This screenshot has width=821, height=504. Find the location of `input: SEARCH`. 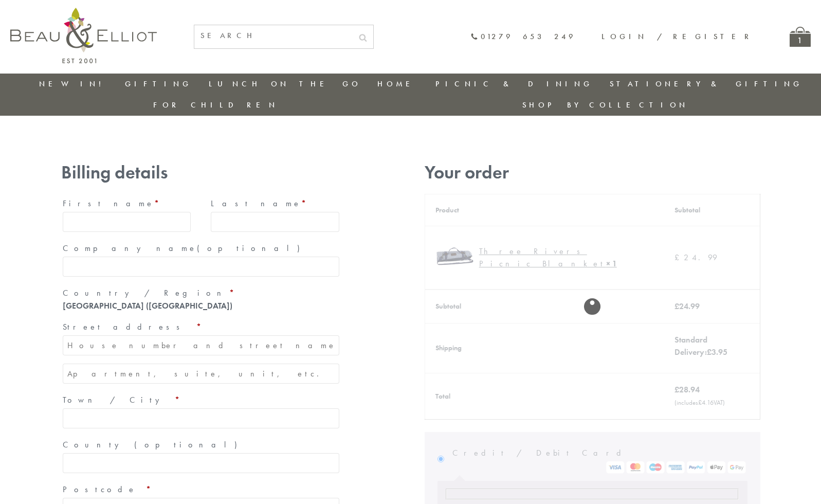

input: SEARCH is located at coordinates (274, 35).